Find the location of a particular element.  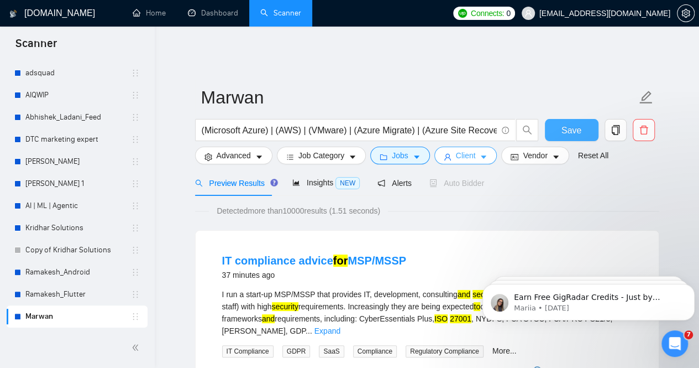

mark: 27001 is located at coordinates (461, 318).